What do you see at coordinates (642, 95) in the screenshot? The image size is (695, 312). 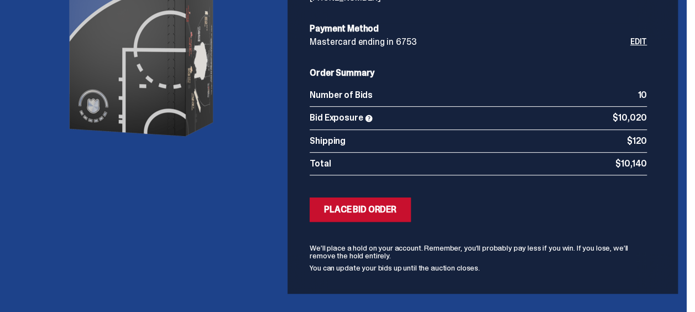 I see `p: 10` at bounding box center [642, 95].